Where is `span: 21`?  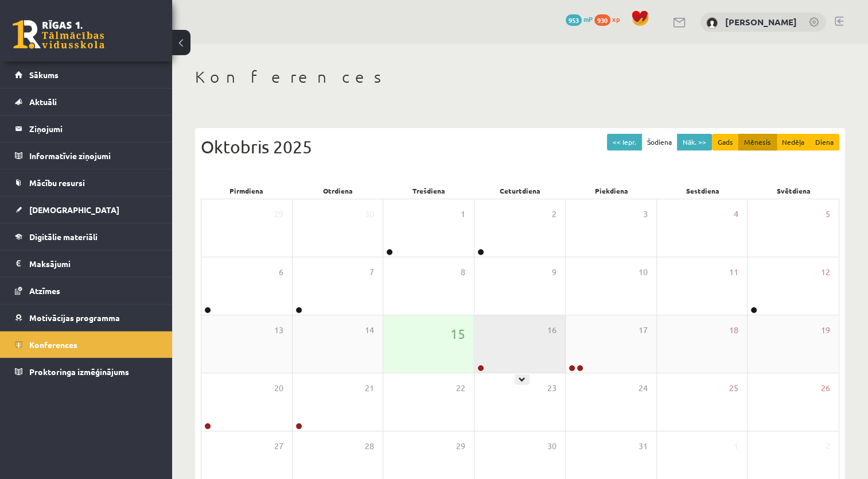
span: 21 is located at coordinates (370, 388).